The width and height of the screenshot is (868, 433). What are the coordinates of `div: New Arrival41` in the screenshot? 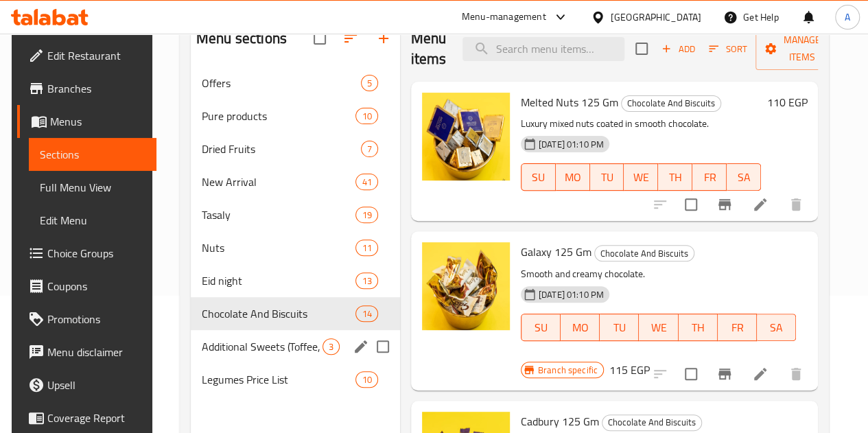 It's located at (295, 182).